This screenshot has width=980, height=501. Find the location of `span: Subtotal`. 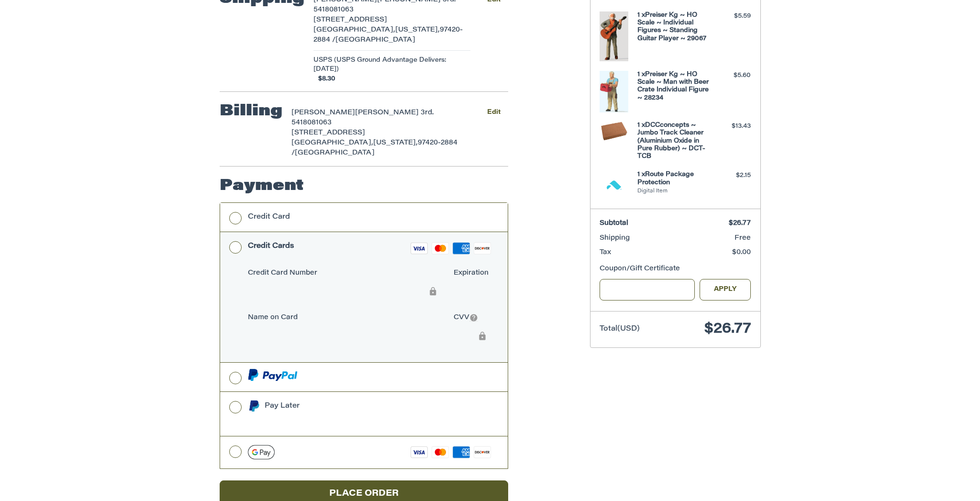

span: Subtotal is located at coordinates (613, 223).